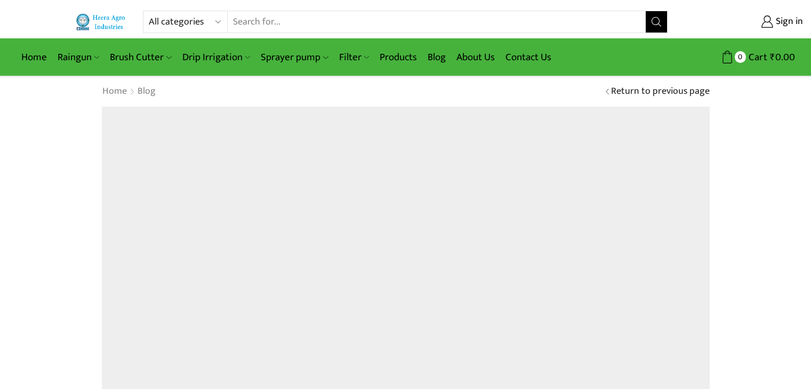 This screenshot has height=389, width=811. What do you see at coordinates (437, 22) in the screenshot?
I see `input: Search for...` at bounding box center [437, 22].